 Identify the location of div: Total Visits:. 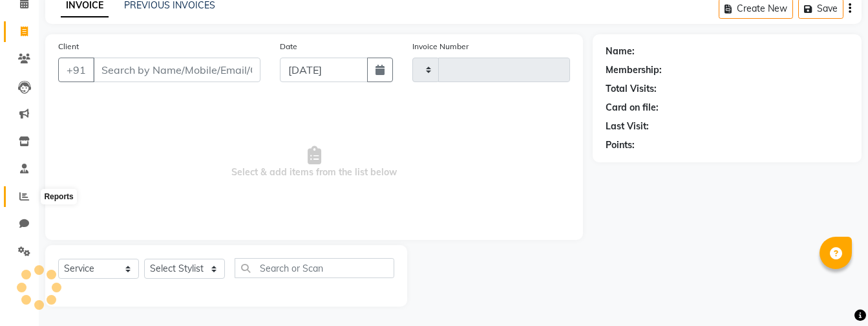
(631, 89).